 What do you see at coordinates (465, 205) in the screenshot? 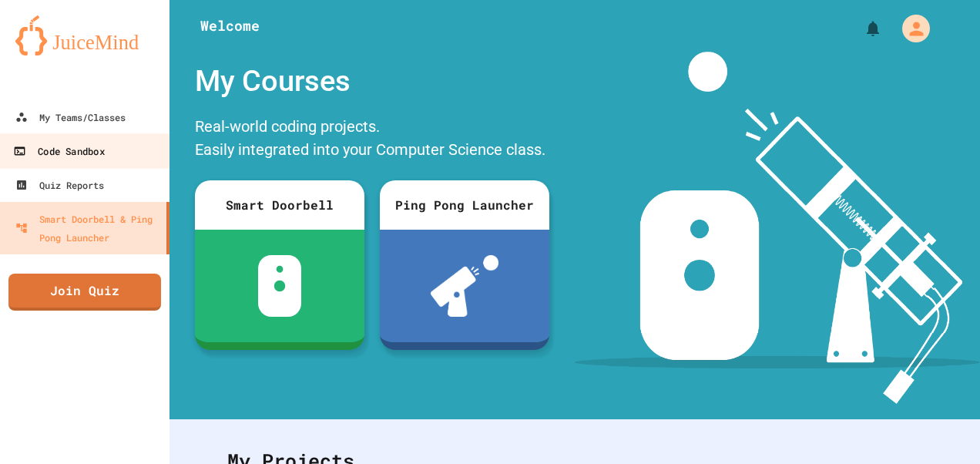
I see `div: Ping Pong Launcher` at bounding box center [465, 205].